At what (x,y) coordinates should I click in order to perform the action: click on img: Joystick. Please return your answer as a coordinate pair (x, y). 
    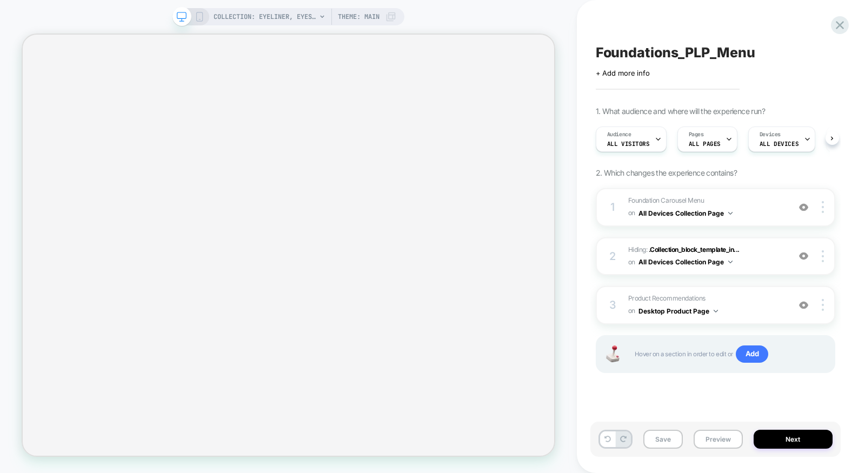
    Looking at the image, I should click on (613, 353).